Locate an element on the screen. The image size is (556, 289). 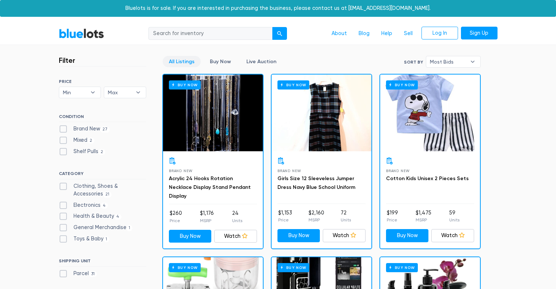
a: Sell is located at coordinates (408, 34).